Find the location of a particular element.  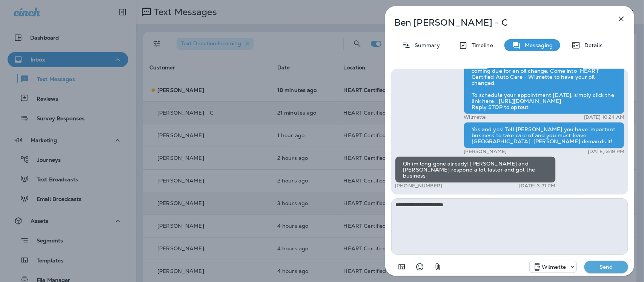

p: Summary is located at coordinates (425, 46).